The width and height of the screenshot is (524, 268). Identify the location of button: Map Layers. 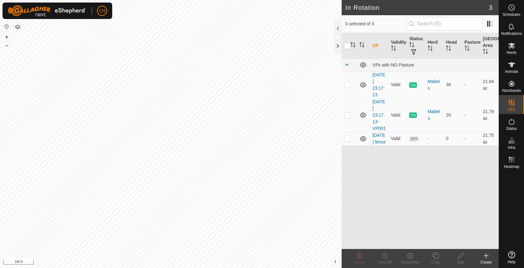
(18, 27).